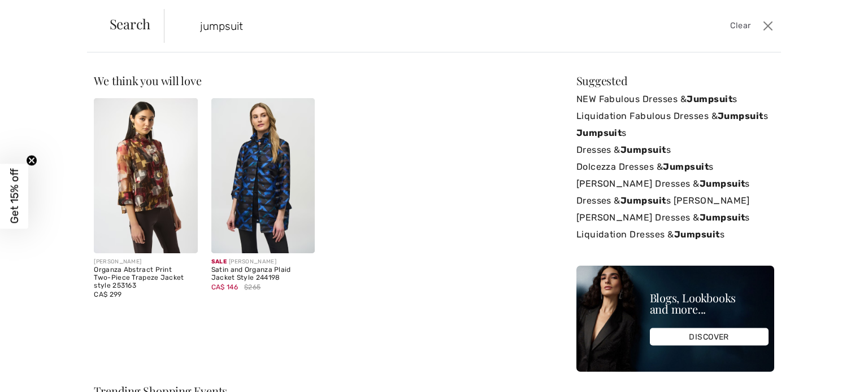 The image size is (868, 392). What do you see at coordinates (675, 167) in the screenshot?
I see `a: Dolcezza Dresses &Jumpsuits` at bounding box center [675, 167].